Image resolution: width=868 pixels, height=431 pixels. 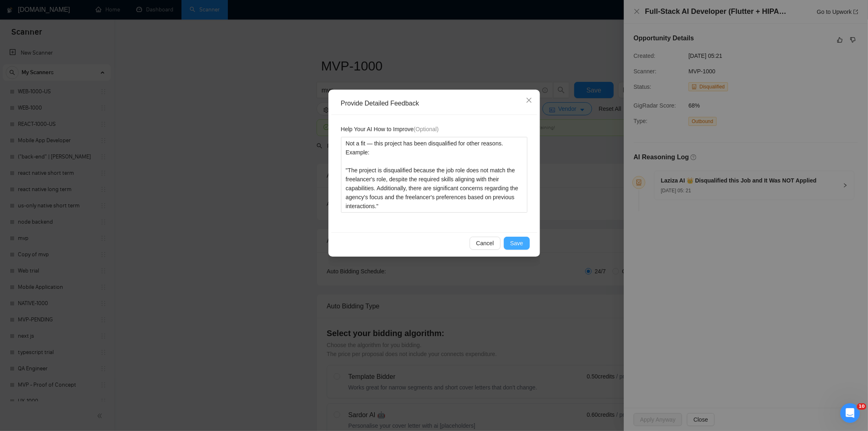 What do you see at coordinates (437, 104) in the screenshot?
I see `div: Provide Detailed Feedback` at bounding box center [437, 104].